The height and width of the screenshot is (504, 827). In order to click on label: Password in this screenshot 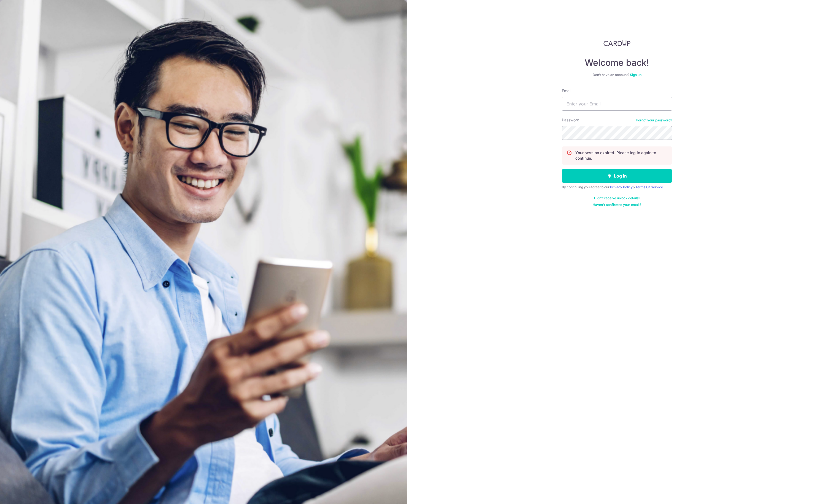, I will do `click(570, 120)`.